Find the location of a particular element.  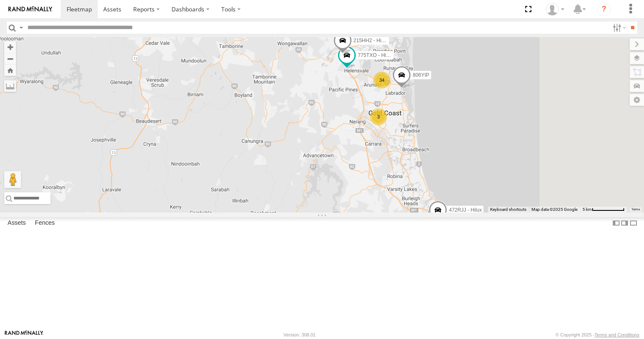

button: Zoom in is located at coordinates (10, 47).